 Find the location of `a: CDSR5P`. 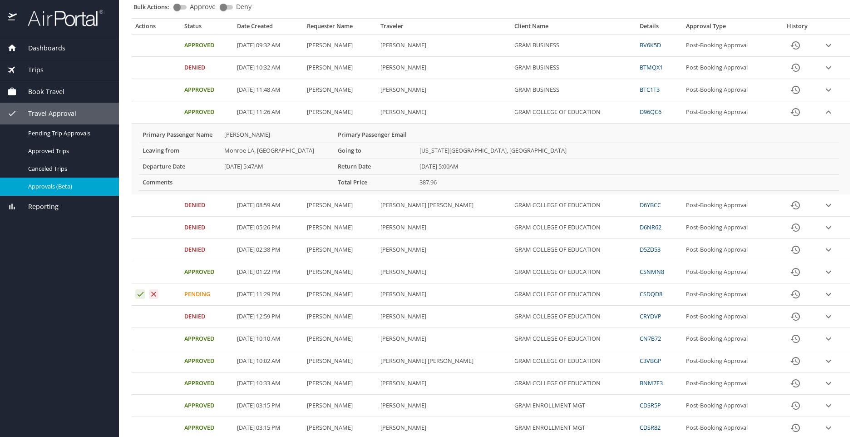

a: CDSR5P is located at coordinates (650, 406).